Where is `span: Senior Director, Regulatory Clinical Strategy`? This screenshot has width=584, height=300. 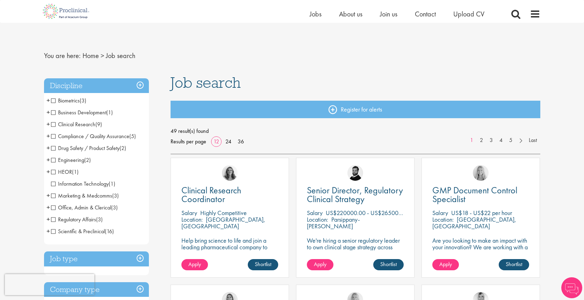
span: Senior Director, Regulatory Clinical Strategy is located at coordinates (355, 194).